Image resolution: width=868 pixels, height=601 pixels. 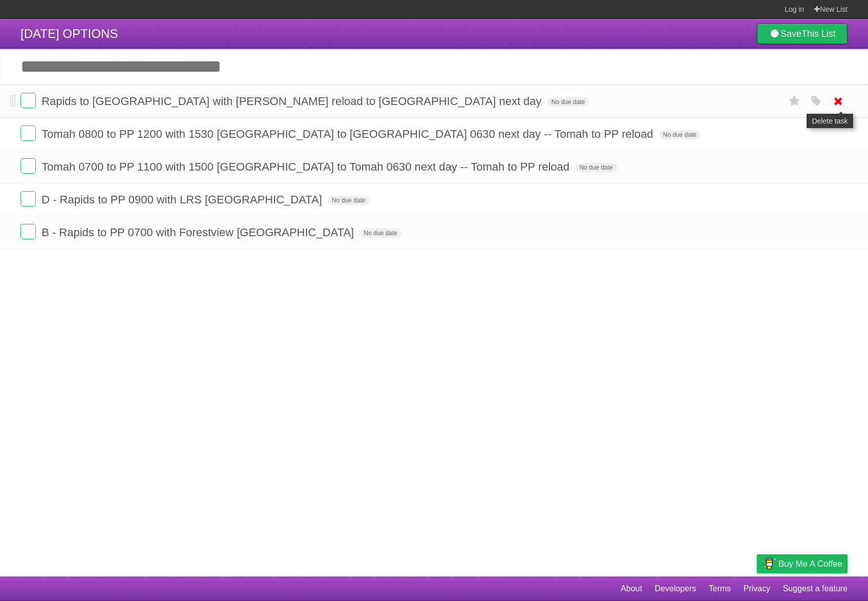 What do you see at coordinates (802, 564) in the screenshot?
I see `a: Buy me a coffee` at bounding box center [802, 564].